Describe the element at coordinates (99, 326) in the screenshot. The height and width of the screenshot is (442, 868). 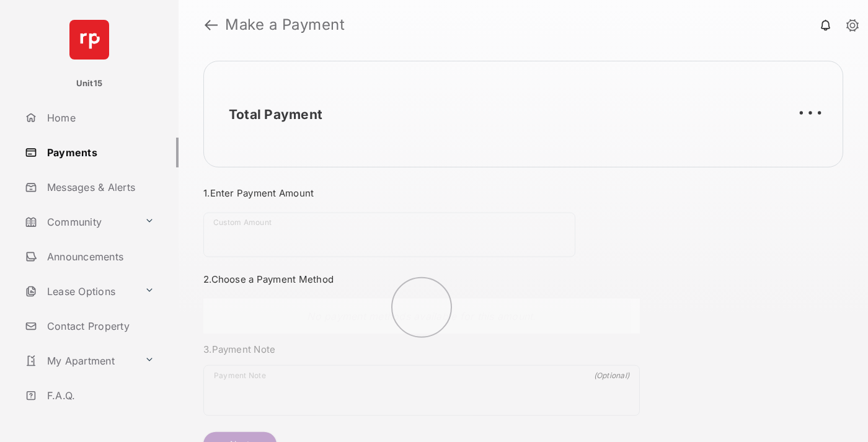
I see `a: Contact Property` at that location.